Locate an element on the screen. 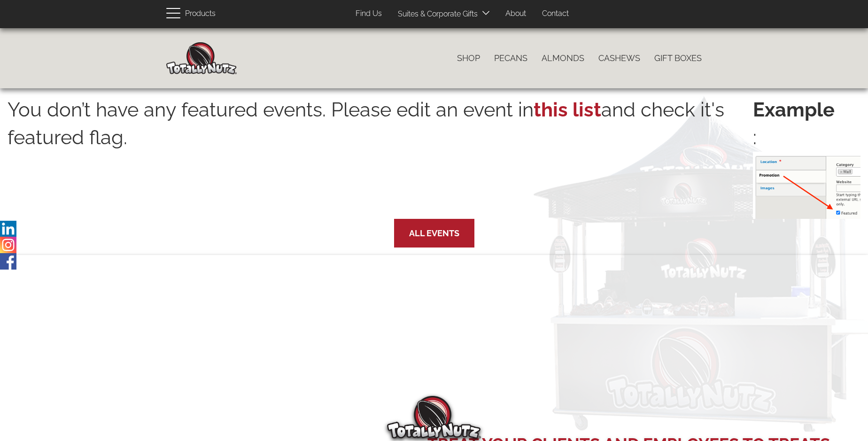  a: Pecans is located at coordinates (510, 58).